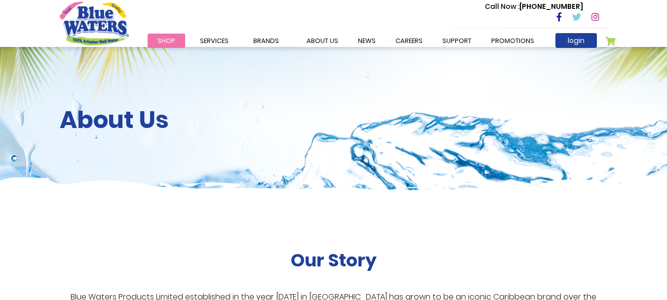 The width and height of the screenshot is (667, 300). What do you see at coordinates (576, 41) in the screenshot?
I see `a: login` at bounding box center [576, 41].